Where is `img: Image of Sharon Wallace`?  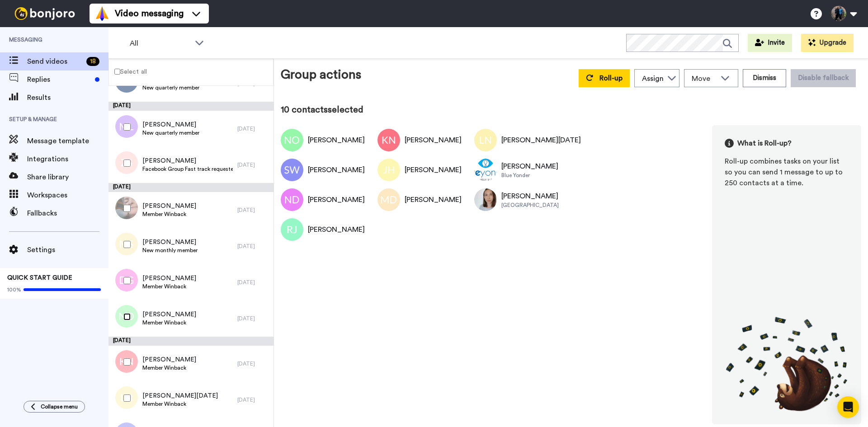
img: Image of Sharon Wallace is located at coordinates (292, 170).